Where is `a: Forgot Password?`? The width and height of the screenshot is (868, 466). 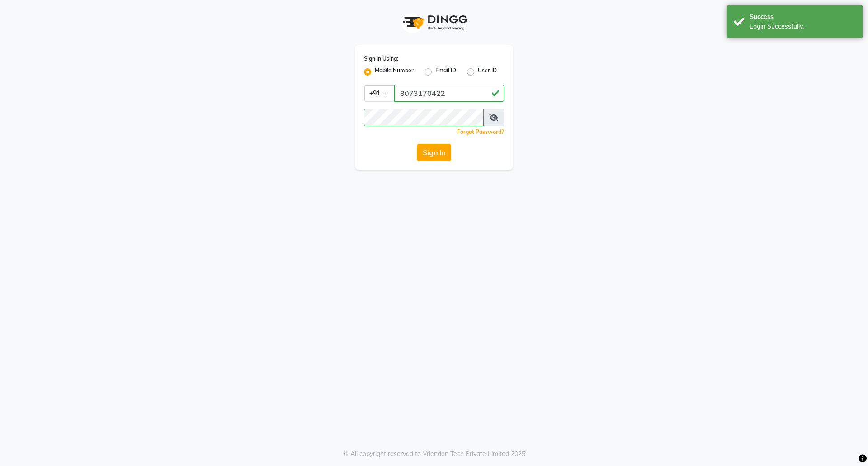
a: Forgot Password? is located at coordinates (481, 132).